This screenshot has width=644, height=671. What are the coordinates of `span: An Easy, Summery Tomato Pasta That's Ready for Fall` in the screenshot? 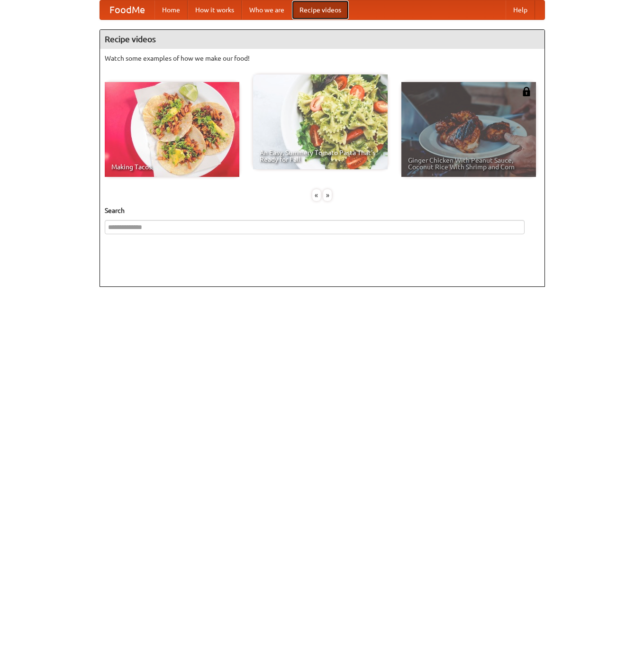 It's located at (321, 156).